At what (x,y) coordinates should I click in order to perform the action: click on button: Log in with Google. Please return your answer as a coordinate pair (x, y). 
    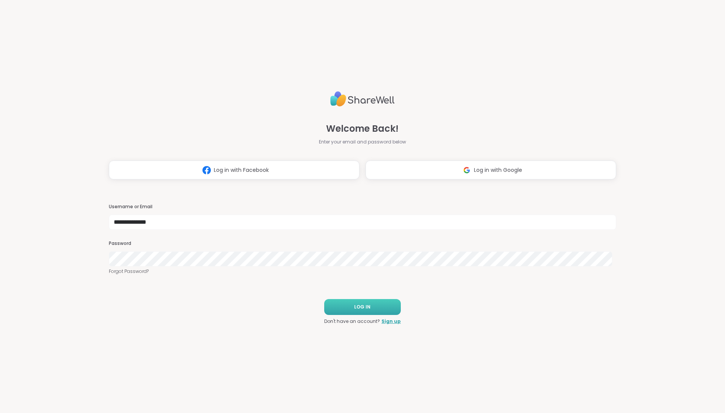
    Looking at the image, I should click on (490, 170).